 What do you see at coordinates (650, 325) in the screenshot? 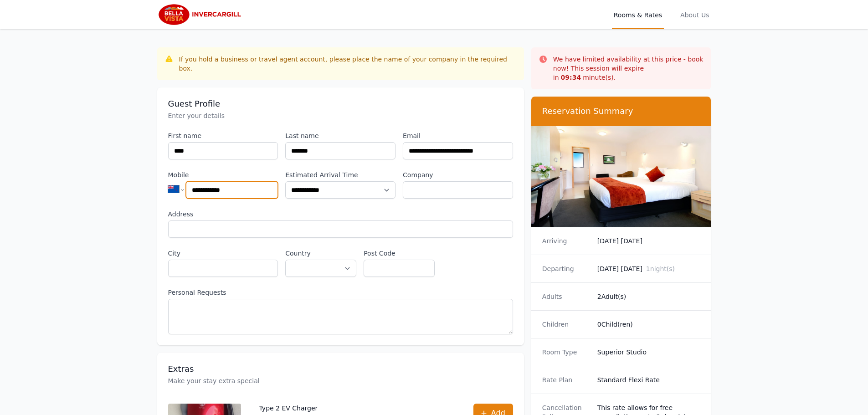
I see `dd: 0 Child(ren)` at bounding box center [650, 325].